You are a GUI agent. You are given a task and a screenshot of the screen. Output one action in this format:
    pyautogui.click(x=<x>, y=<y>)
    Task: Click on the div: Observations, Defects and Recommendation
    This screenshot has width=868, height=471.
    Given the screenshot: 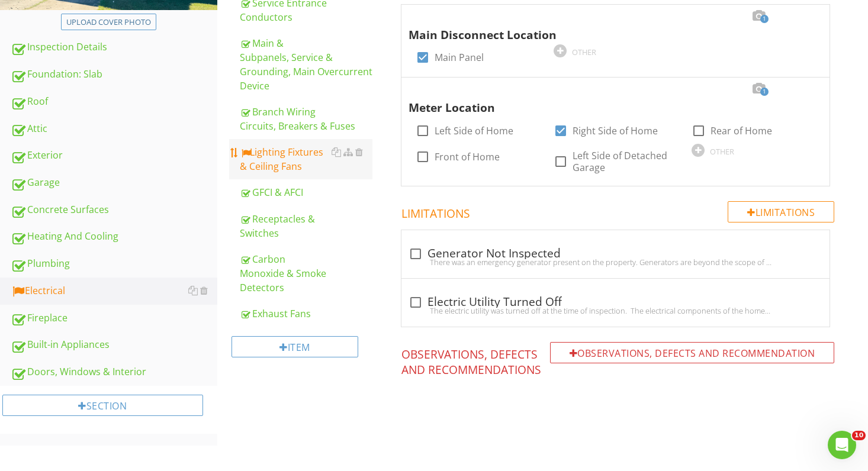 What is the action you would take?
    pyautogui.click(x=693, y=353)
    